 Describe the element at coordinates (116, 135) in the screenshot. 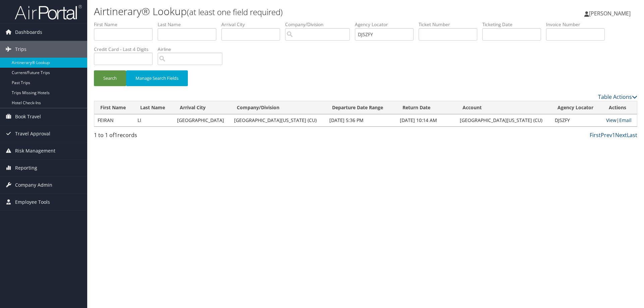

I see `span: 1` at that location.